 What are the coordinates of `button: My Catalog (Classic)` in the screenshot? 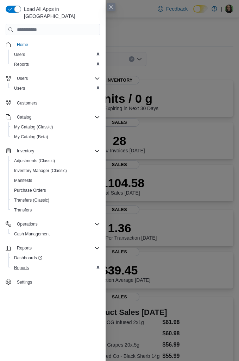 It's located at (56, 127).